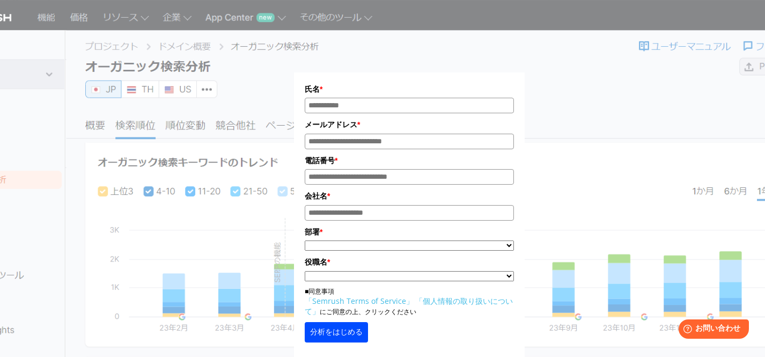  What do you see at coordinates (48, 13) in the screenshot?
I see `span: お問い合わせ` at bounding box center [48, 13].